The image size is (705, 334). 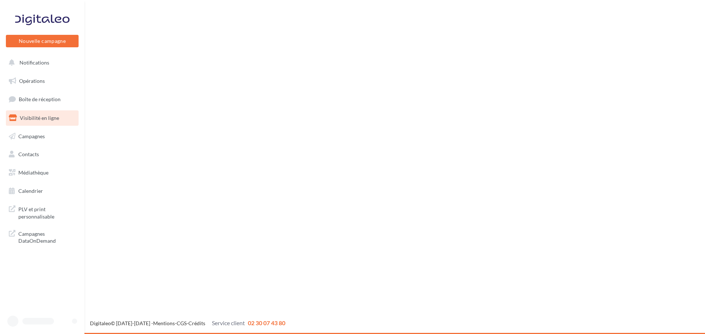 What do you see at coordinates (42, 237) in the screenshot?
I see `a: Campagnes DataOnDemand` at bounding box center [42, 237].